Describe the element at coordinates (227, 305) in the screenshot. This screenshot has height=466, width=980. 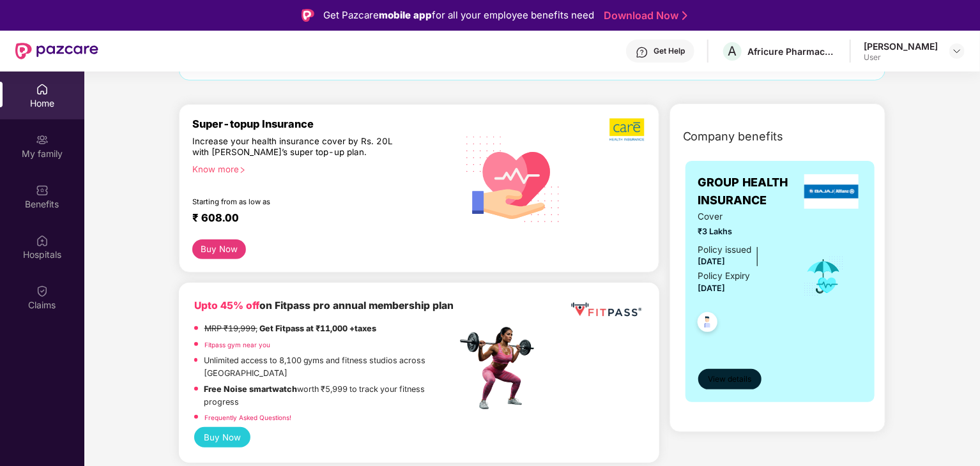
I see `b: Upto 45% off` at that location.